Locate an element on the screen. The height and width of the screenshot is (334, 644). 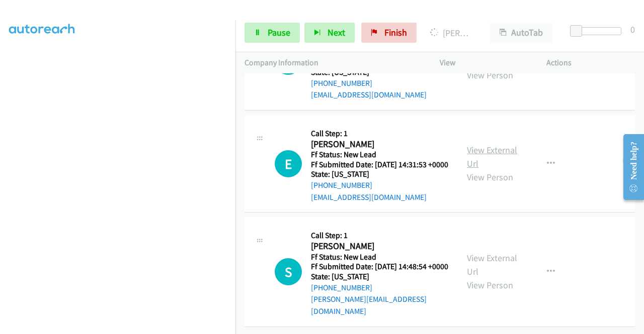
div: Delay between calls (in seconds) is located at coordinates (598, 31).